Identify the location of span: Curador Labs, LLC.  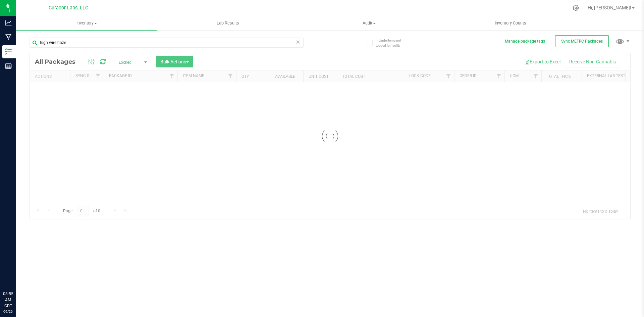
(69, 8).